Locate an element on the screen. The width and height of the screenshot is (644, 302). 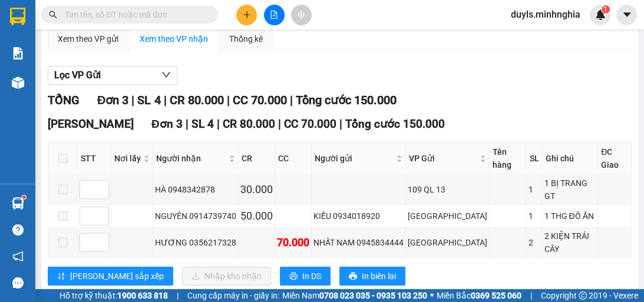
span: aim is located at coordinates (301, 15).